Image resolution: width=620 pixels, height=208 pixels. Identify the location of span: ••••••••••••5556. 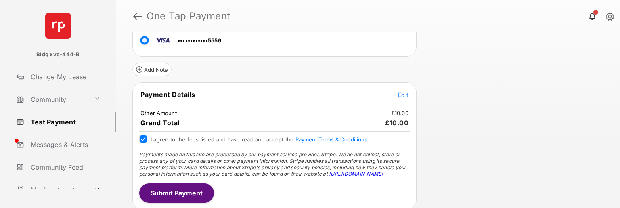
(200, 40).